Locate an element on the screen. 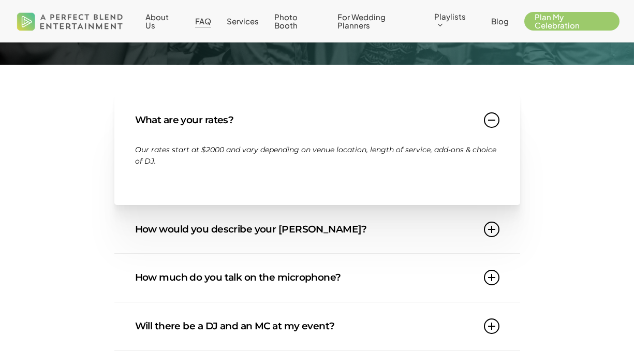  span: Our rates start at $2000 and vary depending on venue location, length of service, add-ons & choic... is located at coordinates (316, 155).